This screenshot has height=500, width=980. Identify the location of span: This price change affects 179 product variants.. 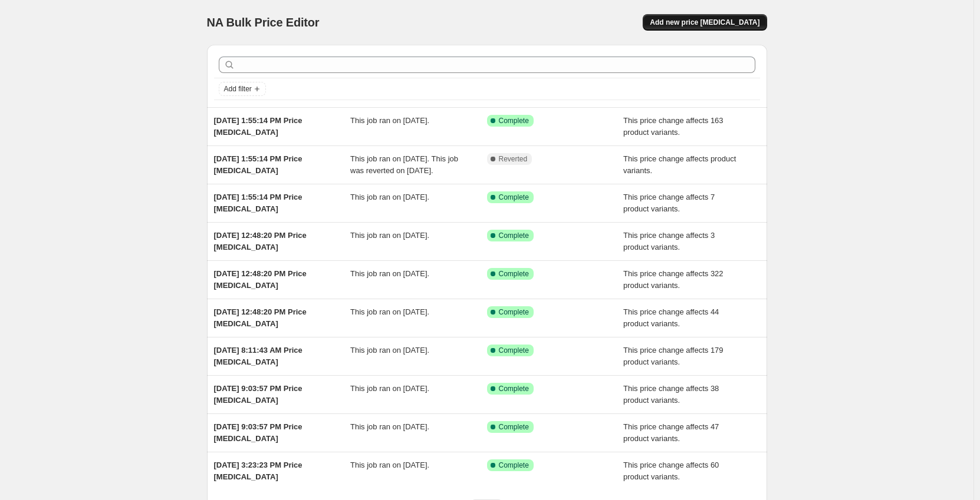
(673, 356).